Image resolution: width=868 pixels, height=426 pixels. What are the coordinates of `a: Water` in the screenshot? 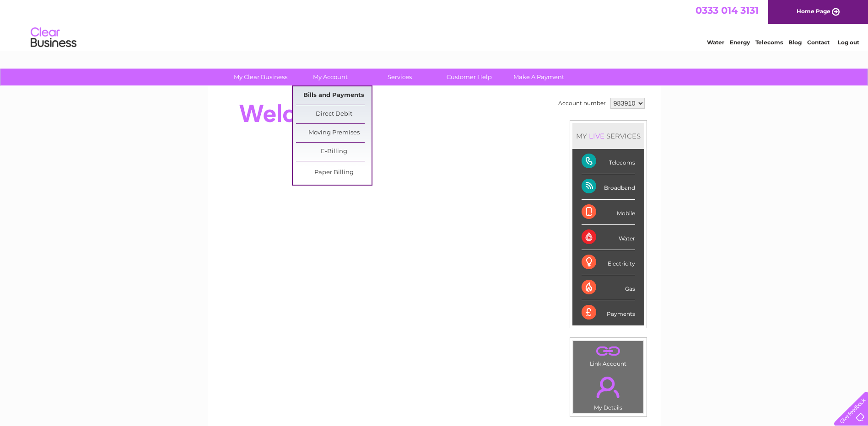 It's located at (716, 42).